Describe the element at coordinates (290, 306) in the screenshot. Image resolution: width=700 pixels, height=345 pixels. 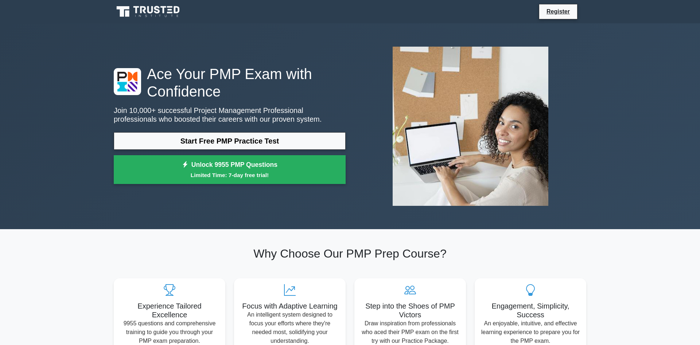
I see `h5: Focus with Adaptive Learning` at that location.